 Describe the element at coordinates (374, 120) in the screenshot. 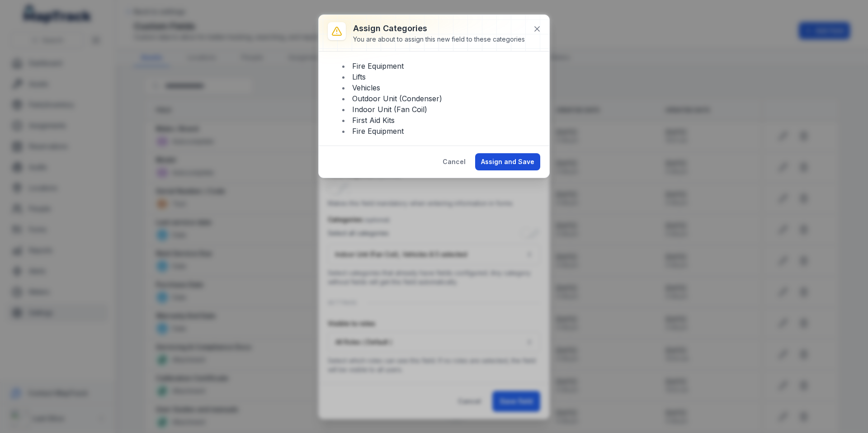

I see `span: First Aid Kits` at that location.